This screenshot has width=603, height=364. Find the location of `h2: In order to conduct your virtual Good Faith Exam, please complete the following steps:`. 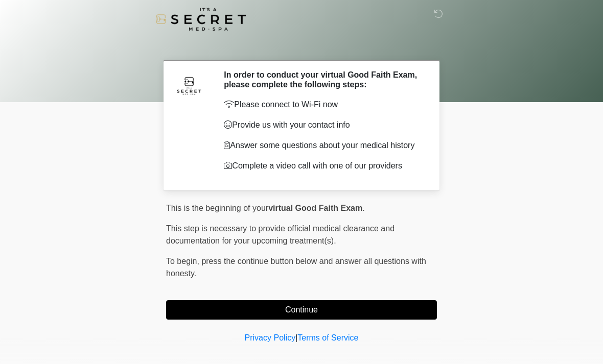

h2: In order to conduct your virtual Good Faith Exam, please complete the following steps: is located at coordinates (322, 80).